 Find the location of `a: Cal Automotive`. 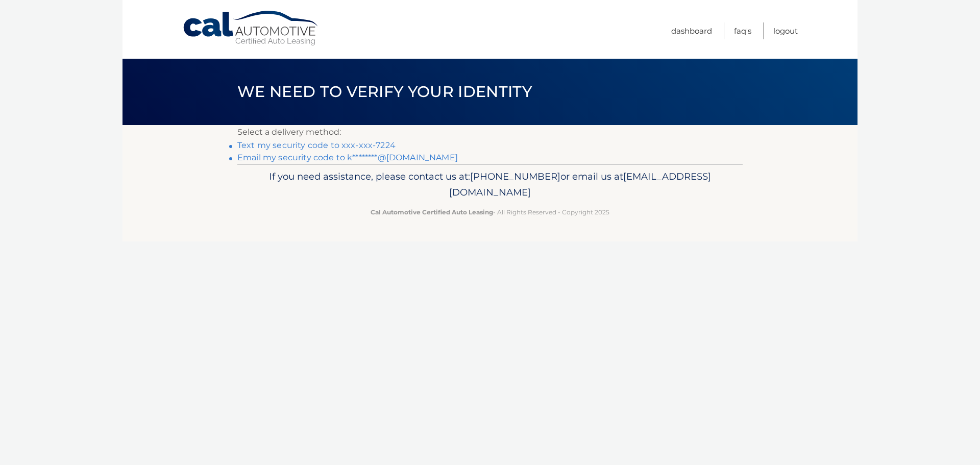

a: Cal Automotive is located at coordinates (251, 28).